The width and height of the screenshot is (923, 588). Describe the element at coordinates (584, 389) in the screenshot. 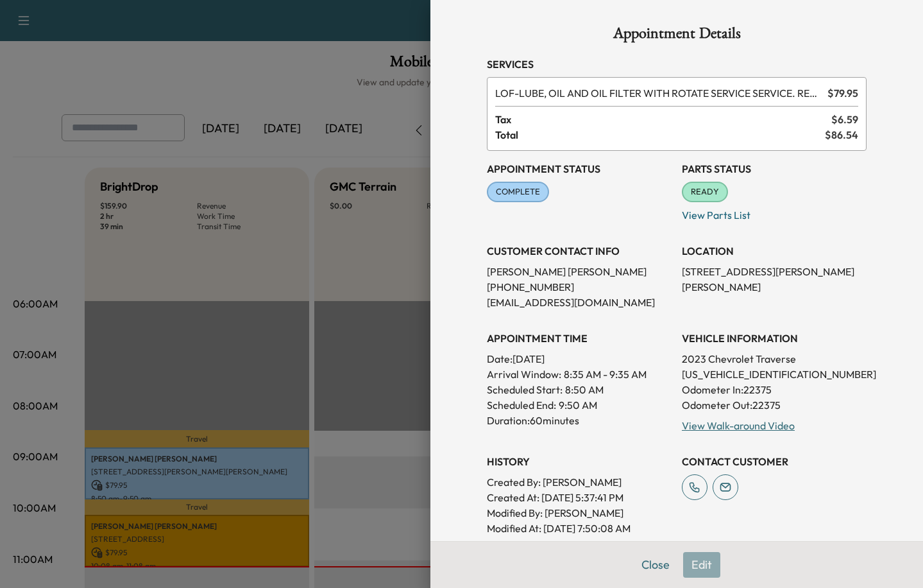

I see `p: 8:50 AM` at that location.